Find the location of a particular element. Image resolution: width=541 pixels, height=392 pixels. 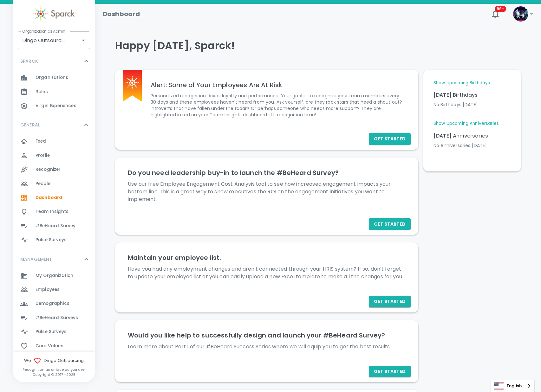

a: Team Insights is located at coordinates (54, 212).